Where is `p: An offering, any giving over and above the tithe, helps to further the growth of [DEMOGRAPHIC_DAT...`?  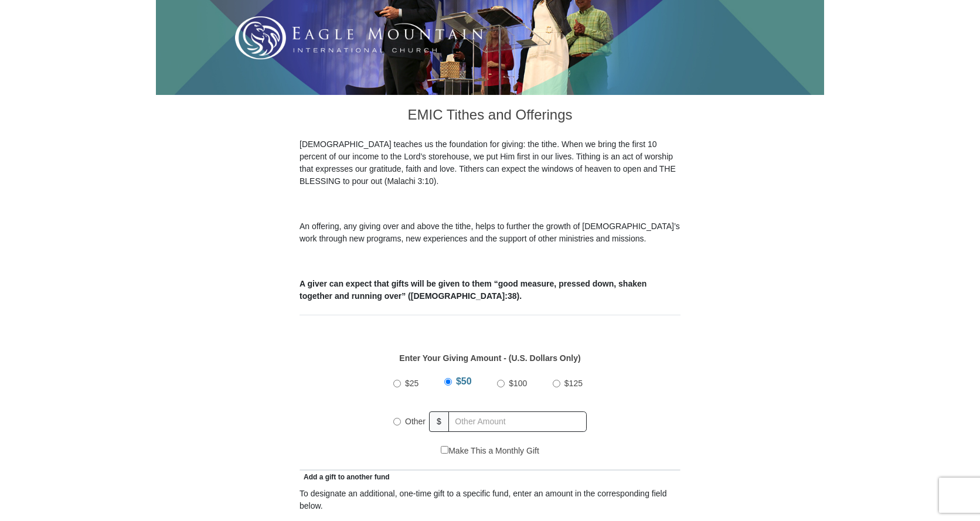 p: An offering, any giving over and above the tithe, helps to further the growth of [DEMOGRAPHIC_DAT... is located at coordinates (490, 233).